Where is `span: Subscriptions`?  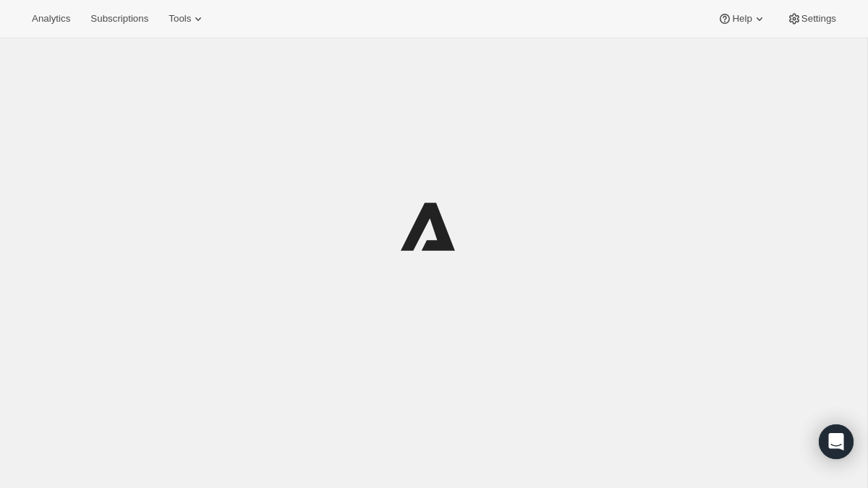
span: Subscriptions is located at coordinates (119, 19).